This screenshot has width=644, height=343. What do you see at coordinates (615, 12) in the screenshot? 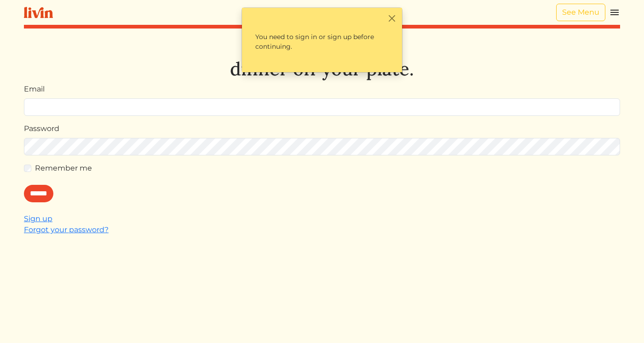
I see `img: menu_hamburger-cb6d353cf0ecd9f46ceae1c99ecbeb4a00e71ca567a856bd81f57e9d8c17bb26.svg` at bounding box center [615, 12].